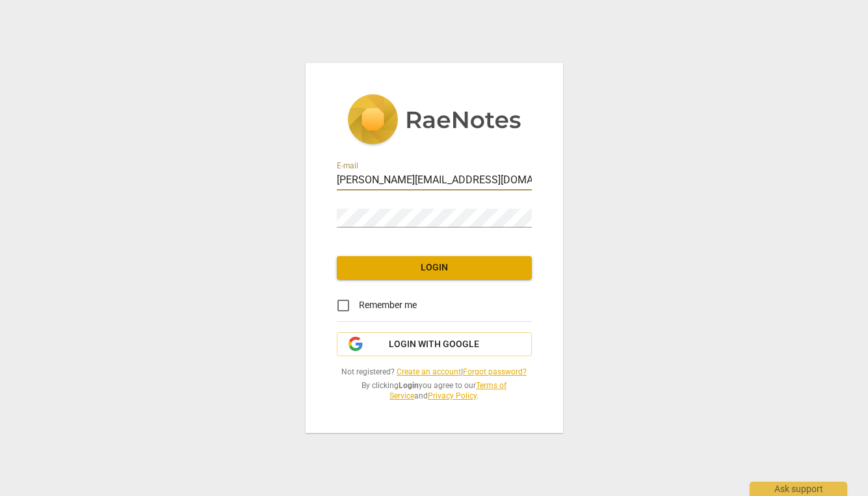 The height and width of the screenshot is (496, 868). What do you see at coordinates (409, 386) in the screenshot?
I see `b: Login` at bounding box center [409, 386].